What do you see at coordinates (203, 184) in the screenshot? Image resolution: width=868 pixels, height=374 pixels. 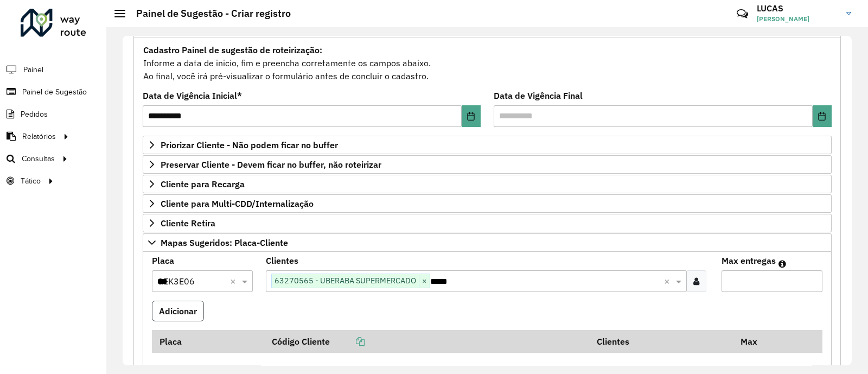 I see `span: Cliente para Recarga` at bounding box center [203, 184].